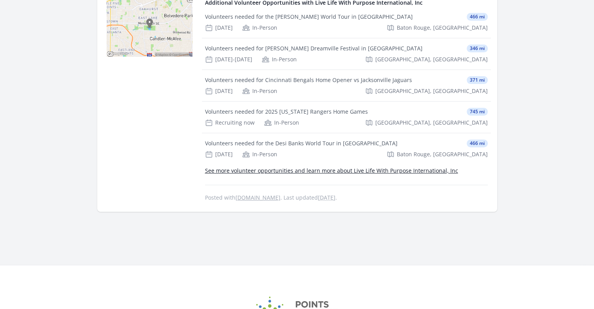  I want to click on span: 745 mi, so click(477, 112).